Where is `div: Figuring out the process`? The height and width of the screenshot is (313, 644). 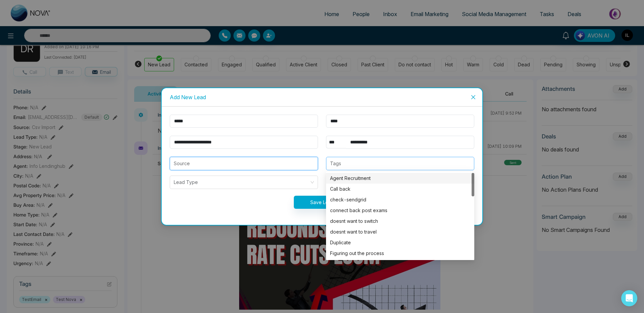 div: Figuring out the process is located at coordinates (400, 253).